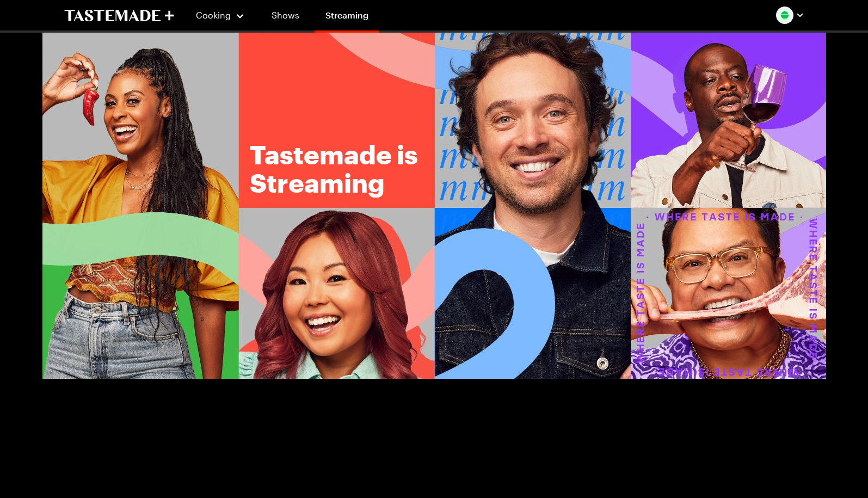 The width and height of the screenshot is (868, 498). Describe the element at coordinates (213, 14) in the screenshot. I see `span: Cooking` at that location.